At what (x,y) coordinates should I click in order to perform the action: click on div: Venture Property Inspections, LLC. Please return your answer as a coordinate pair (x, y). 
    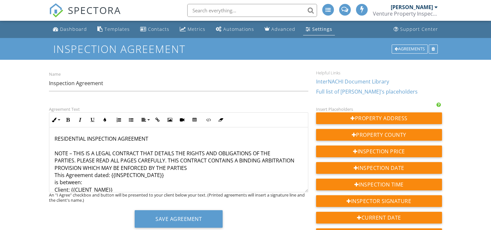
    Looking at the image, I should click on (405, 14).